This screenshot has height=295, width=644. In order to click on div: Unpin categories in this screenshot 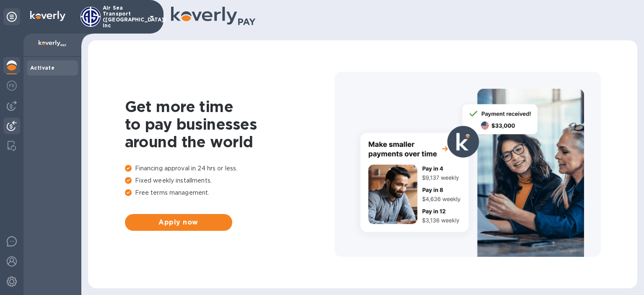, I will do `click(11, 17)`.